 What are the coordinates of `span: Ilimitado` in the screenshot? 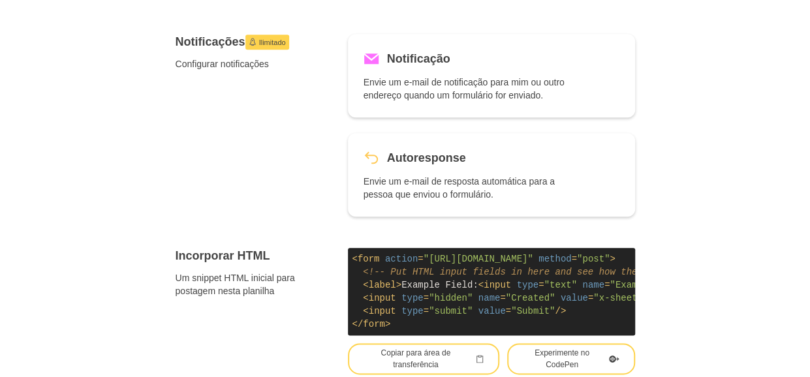 It's located at (272, 42).